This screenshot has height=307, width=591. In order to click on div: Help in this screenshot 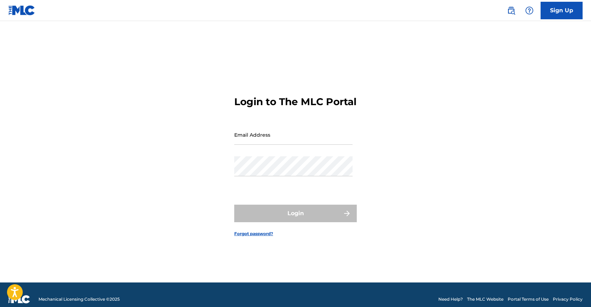, I will do `click(529, 11)`.